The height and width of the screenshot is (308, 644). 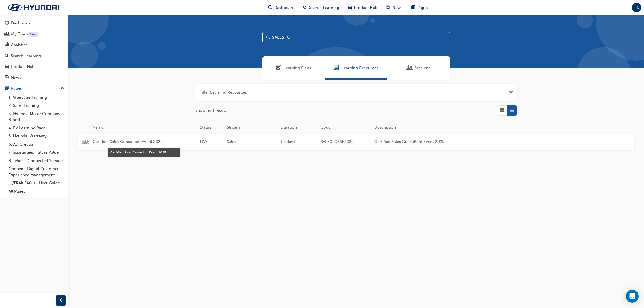 I want to click on span: Pages, so click(x=423, y=7).